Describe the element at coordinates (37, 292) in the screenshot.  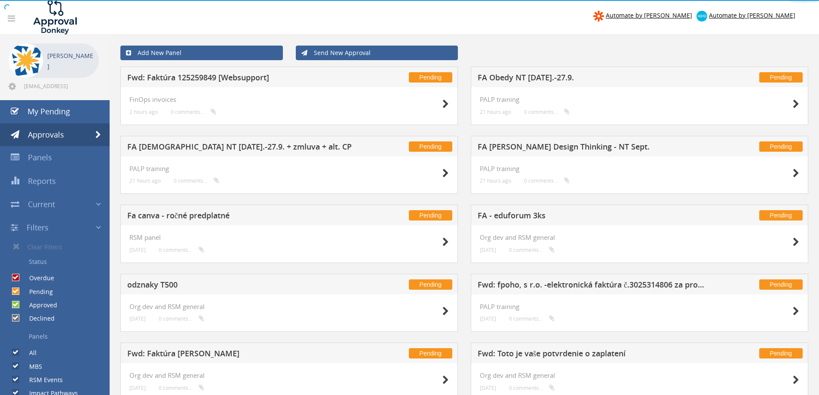
I see `label: Pending` at that location.